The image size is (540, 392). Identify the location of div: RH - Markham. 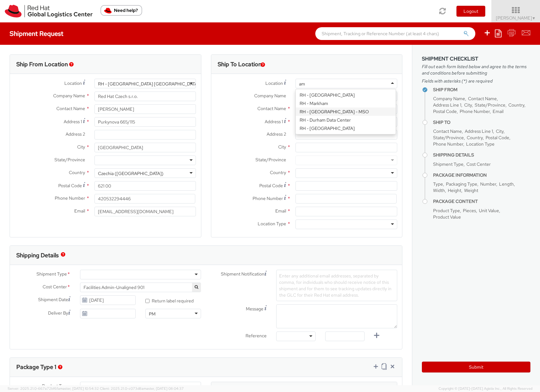
(345, 103).